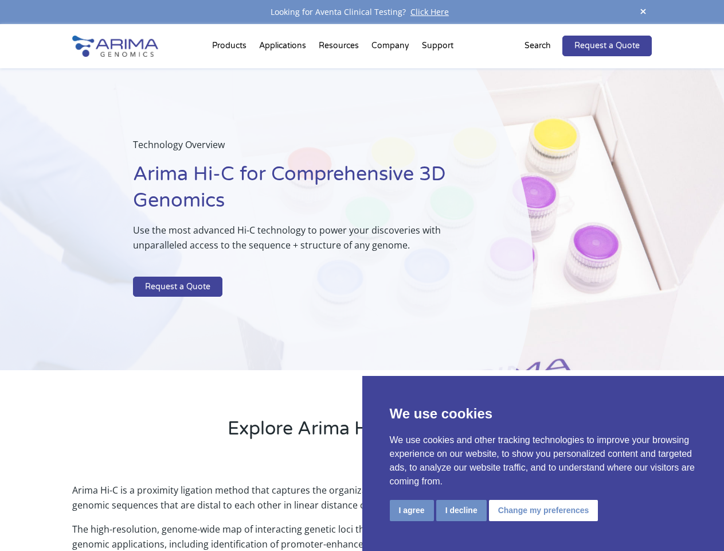 The width and height of the screenshot is (724, 551). I want to click on p: Search, so click(538, 46).